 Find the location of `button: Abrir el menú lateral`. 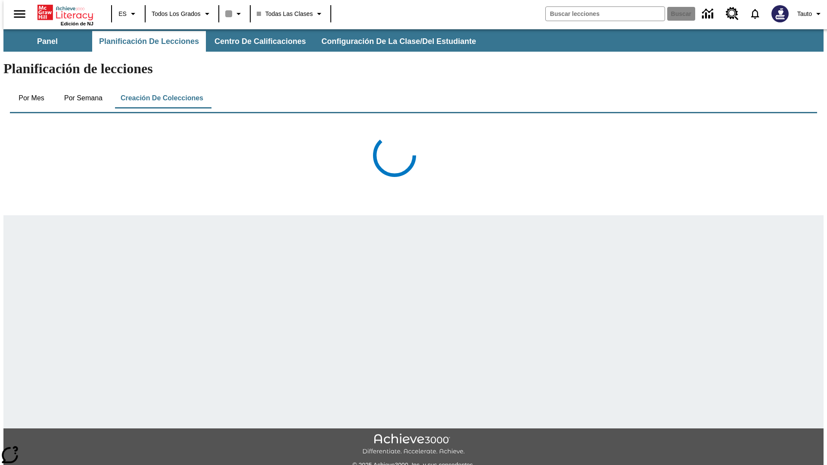

button: Abrir el menú lateral is located at coordinates (19, 14).